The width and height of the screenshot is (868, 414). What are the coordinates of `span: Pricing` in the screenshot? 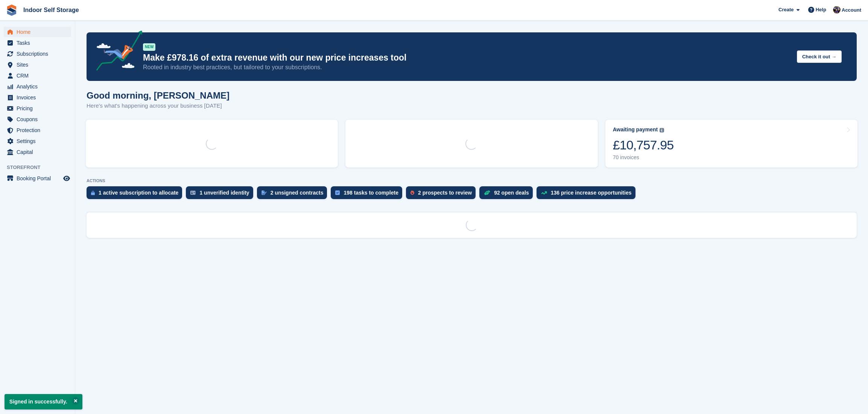 It's located at (39, 109).